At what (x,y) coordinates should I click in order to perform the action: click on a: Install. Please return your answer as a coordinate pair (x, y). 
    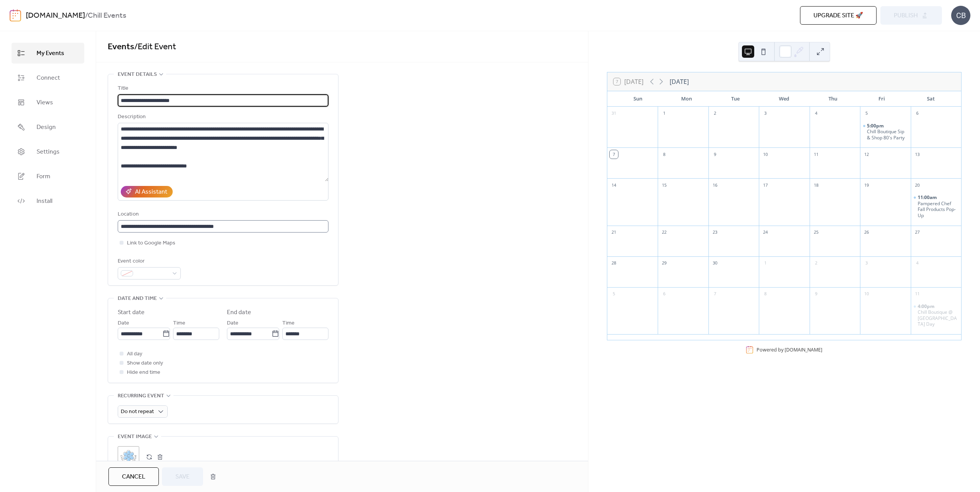
    Looking at the image, I should click on (48, 201).